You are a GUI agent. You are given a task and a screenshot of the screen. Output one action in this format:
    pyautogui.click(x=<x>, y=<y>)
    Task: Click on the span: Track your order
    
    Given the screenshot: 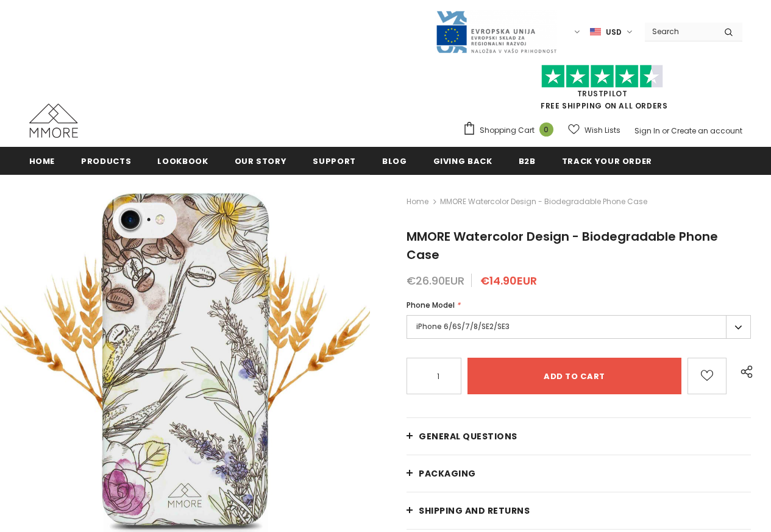 What is the action you would take?
    pyautogui.click(x=607, y=161)
    